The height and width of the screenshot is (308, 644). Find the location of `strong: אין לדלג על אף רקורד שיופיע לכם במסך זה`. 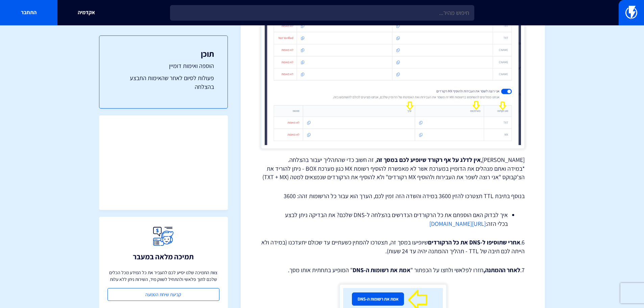

strong: אין לדלג על אף רקורד שיופיע לכם במסך זה is located at coordinates (429, 160).